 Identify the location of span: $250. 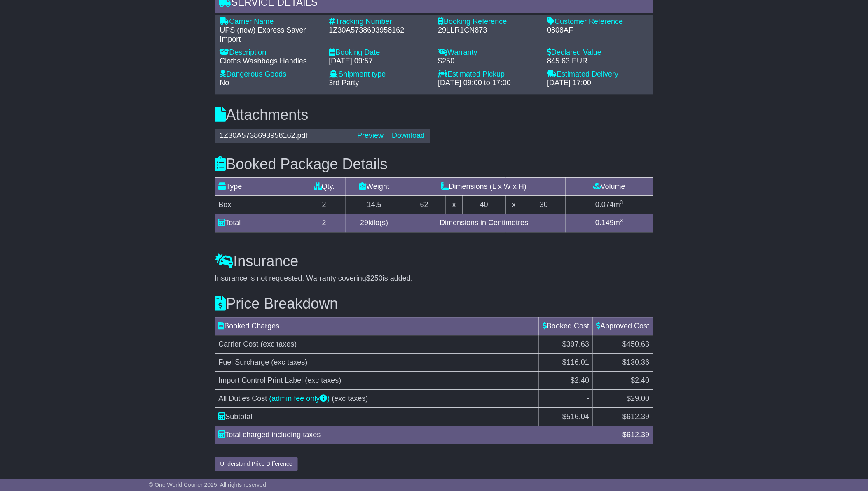
(375, 278).